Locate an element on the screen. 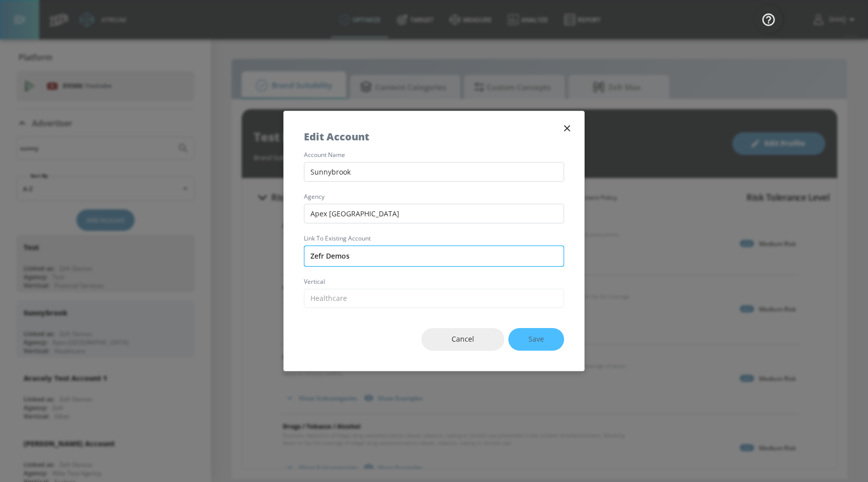 Image resolution: width=868 pixels, height=482 pixels. h5: Edit Account is located at coordinates (337, 136).